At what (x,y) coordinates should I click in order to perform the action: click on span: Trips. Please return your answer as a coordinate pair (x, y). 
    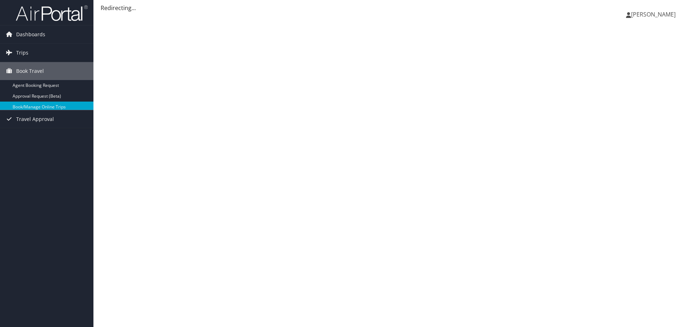
    Looking at the image, I should click on (22, 53).